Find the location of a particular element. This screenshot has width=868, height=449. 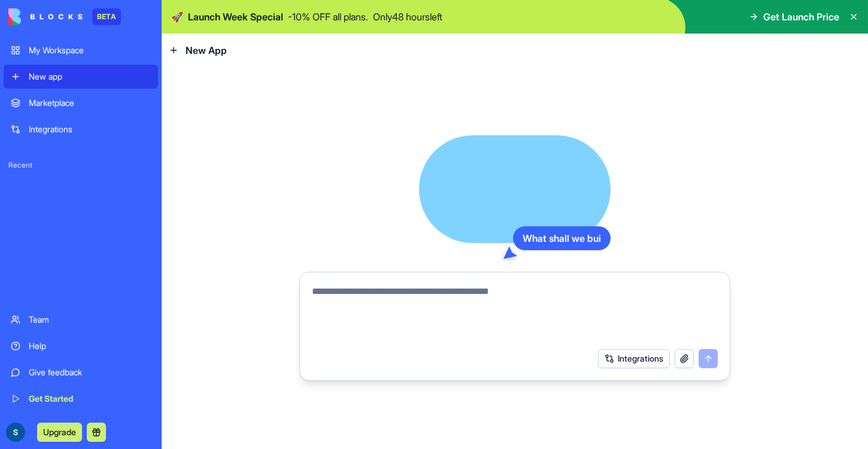

span: Recent is located at coordinates (81, 166).